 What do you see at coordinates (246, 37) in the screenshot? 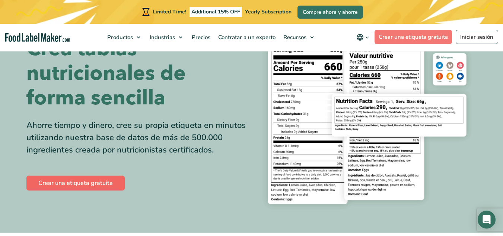
I see `span: Contratar a un experto` at bounding box center [246, 37].